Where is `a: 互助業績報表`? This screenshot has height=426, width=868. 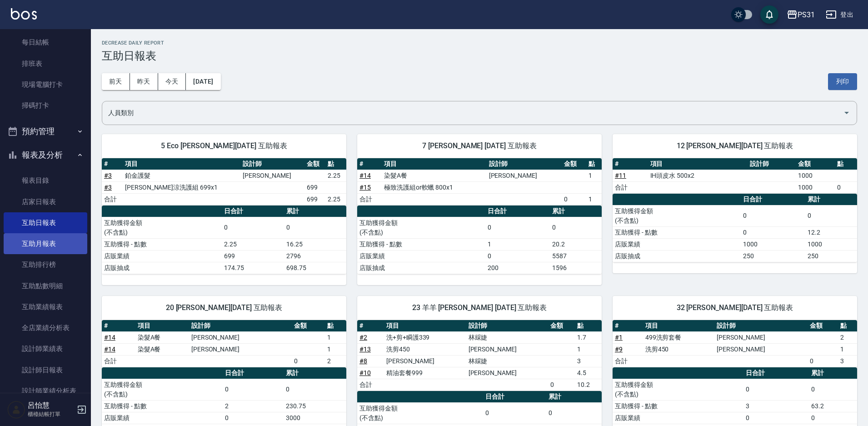
a: 互助業績報表 is located at coordinates (46, 307).